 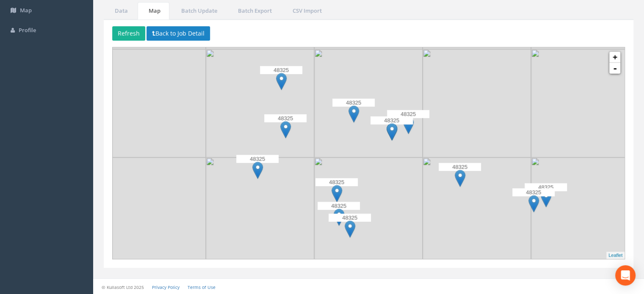 I want to click on div: ID: N06 Lat: 51.50404 Lon: -0.0815, so click(x=350, y=226).